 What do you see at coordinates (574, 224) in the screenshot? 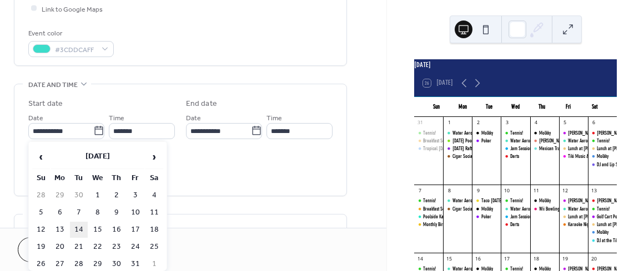
I see `div: Karaoke Night` at bounding box center [574, 224].